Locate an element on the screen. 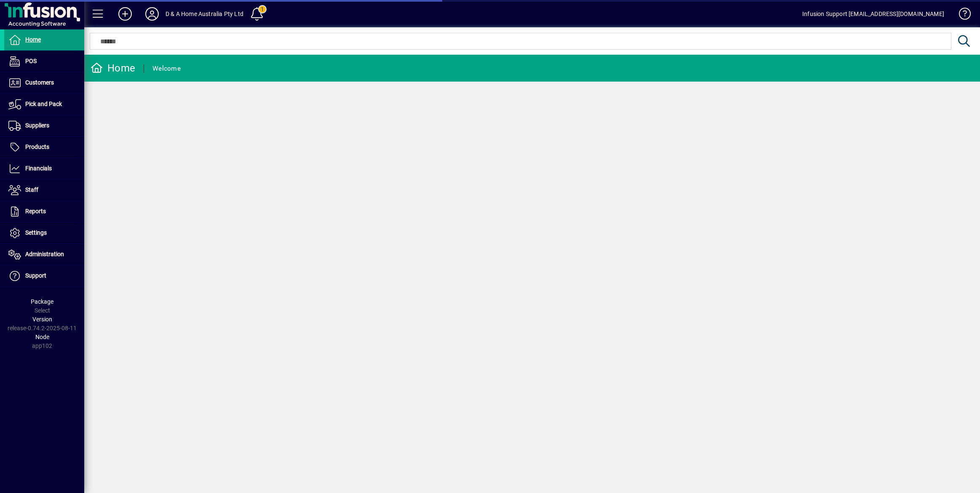  a: Support is located at coordinates (44, 276).